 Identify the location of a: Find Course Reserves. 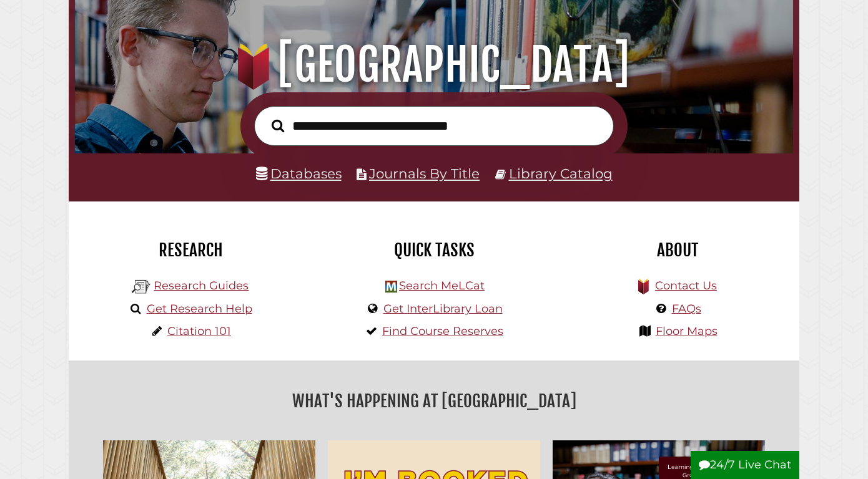
(443, 331).